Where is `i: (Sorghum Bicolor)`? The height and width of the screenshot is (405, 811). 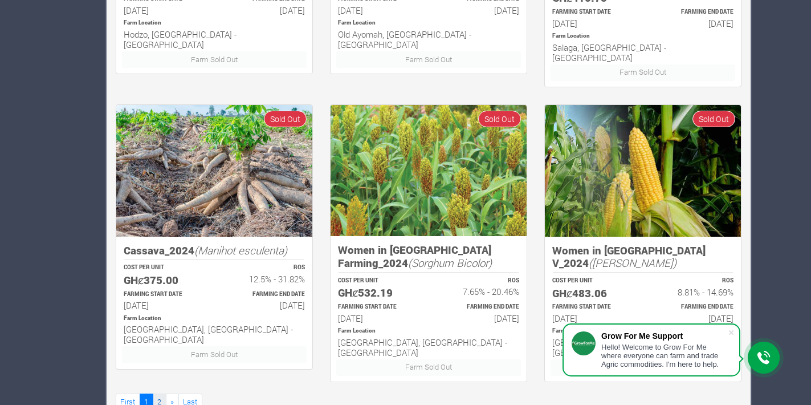 i: (Sorghum Bicolor) is located at coordinates (450, 262).